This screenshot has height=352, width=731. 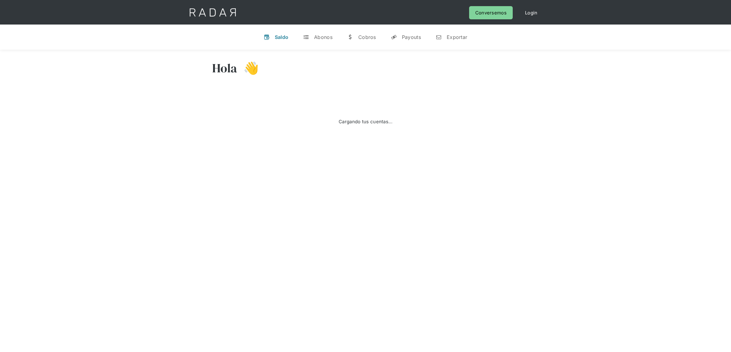 I want to click on div: n, so click(x=438, y=37).